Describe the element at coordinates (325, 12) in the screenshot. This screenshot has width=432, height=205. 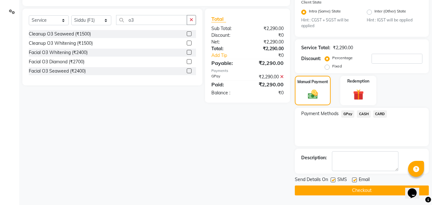
I see `label: Intra (Same) State` at that location.